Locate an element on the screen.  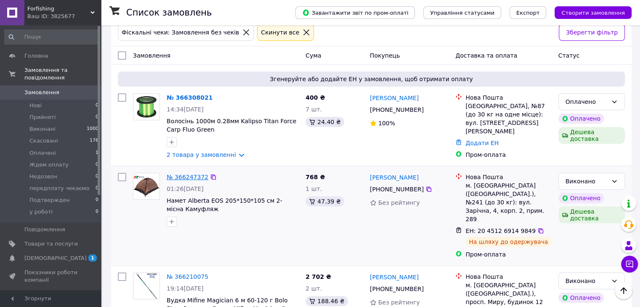
span: Показники роботи компанії is located at coordinates (51, 276).